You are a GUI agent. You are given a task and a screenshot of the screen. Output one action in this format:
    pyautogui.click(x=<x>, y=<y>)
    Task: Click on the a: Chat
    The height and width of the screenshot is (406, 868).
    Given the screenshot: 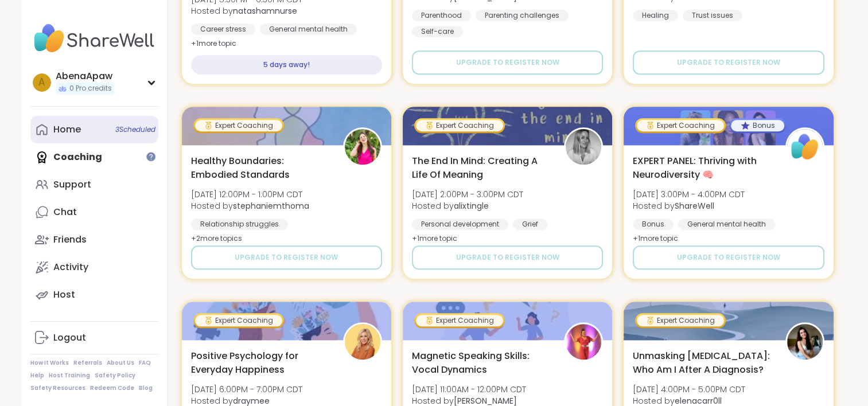 What is the action you would take?
    pyautogui.click(x=94, y=212)
    